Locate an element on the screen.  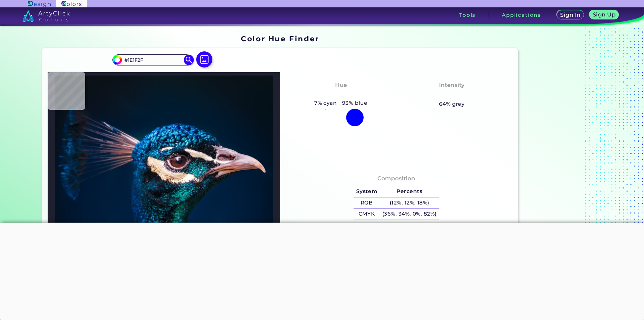
a: Sign In is located at coordinates (570, 15).